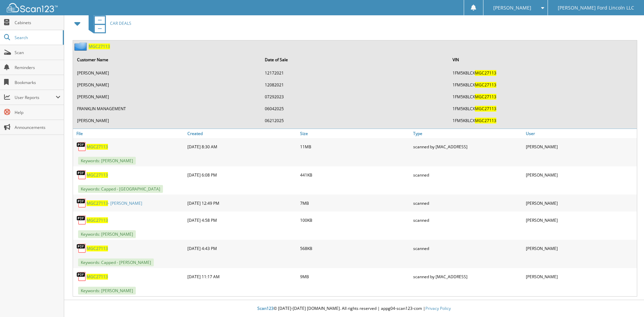  What do you see at coordinates (35, 97) in the screenshot?
I see `span: User Reports` at bounding box center [35, 97].